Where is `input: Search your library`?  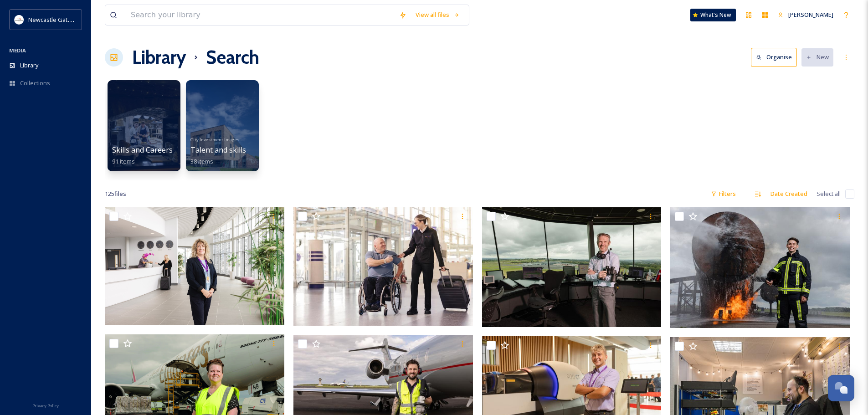 input: Search your library is located at coordinates (260, 15).